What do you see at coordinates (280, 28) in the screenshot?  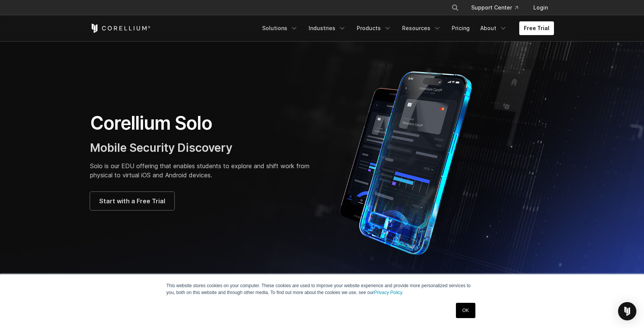 I see `a: Solutions` at bounding box center [280, 28].